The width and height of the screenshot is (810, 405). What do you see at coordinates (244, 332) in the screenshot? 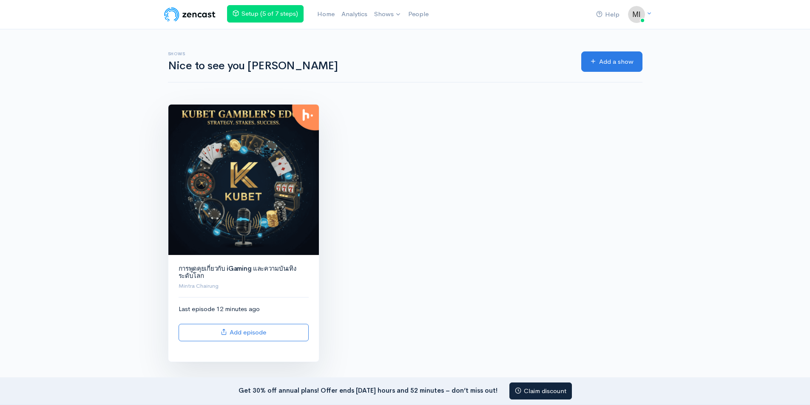
I see `a: Add episode` at bounding box center [244, 332].